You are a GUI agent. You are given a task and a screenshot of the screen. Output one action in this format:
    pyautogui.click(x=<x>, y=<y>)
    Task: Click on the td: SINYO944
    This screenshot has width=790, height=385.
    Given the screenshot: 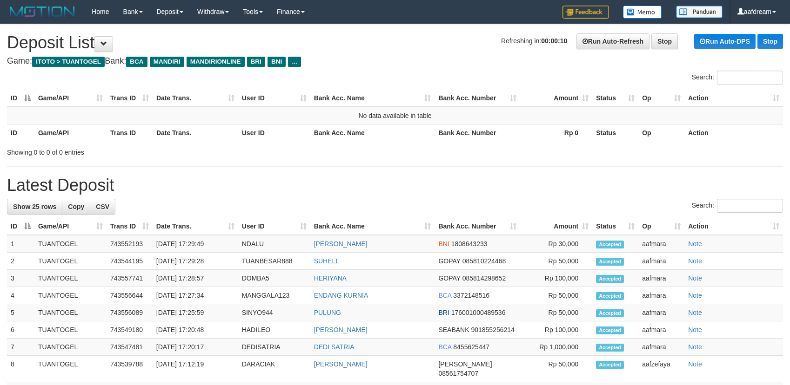 What is the action you would take?
    pyautogui.click(x=274, y=313)
    